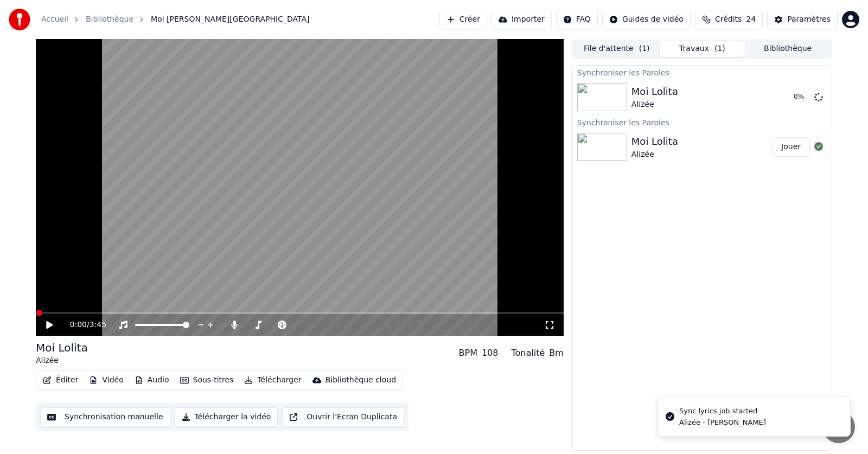 This screenshot has width=868, height=454. What do you see at coordinates (809, 19) in the screenshot?
I see `div: Paramètres` at bounding box center [809, 19].